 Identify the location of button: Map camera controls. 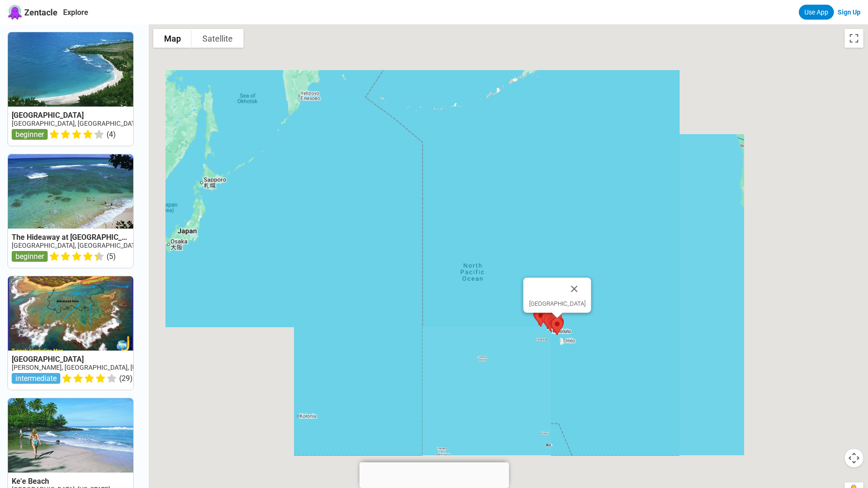
(854, 458).